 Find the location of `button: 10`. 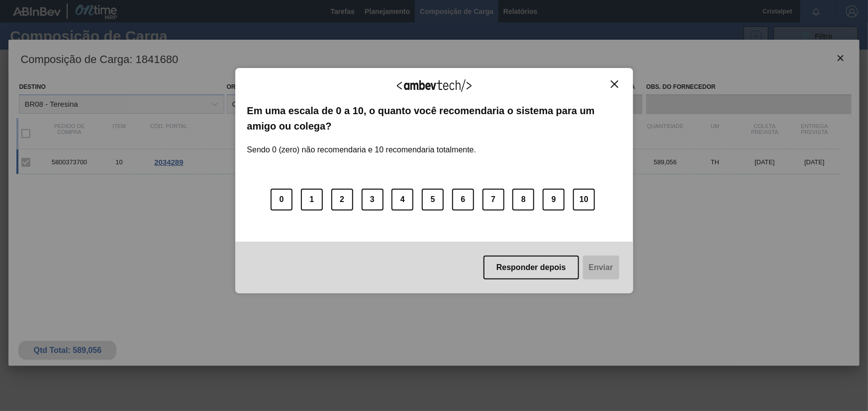

button: 10 is located at coordinates (584, 200).